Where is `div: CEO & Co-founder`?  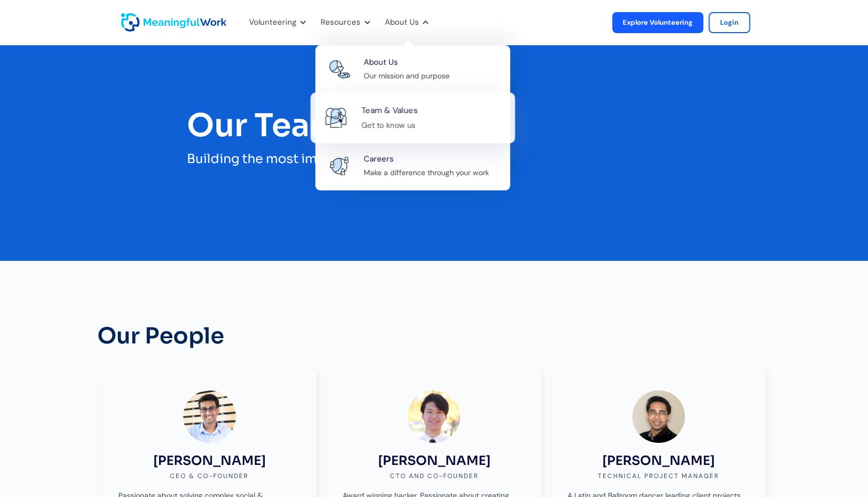
div: CEO & Co-founder is located at coordinates (209, 476).